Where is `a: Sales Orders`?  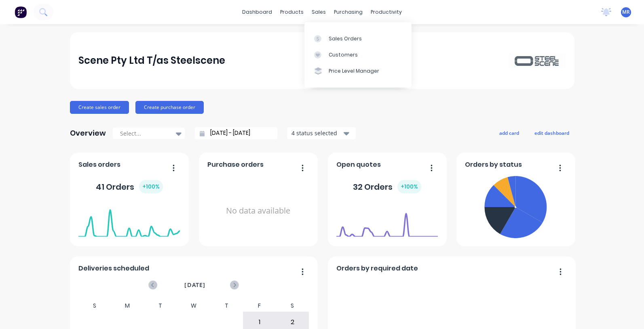
a: Sales Orders is located at coordinates (357, 38).